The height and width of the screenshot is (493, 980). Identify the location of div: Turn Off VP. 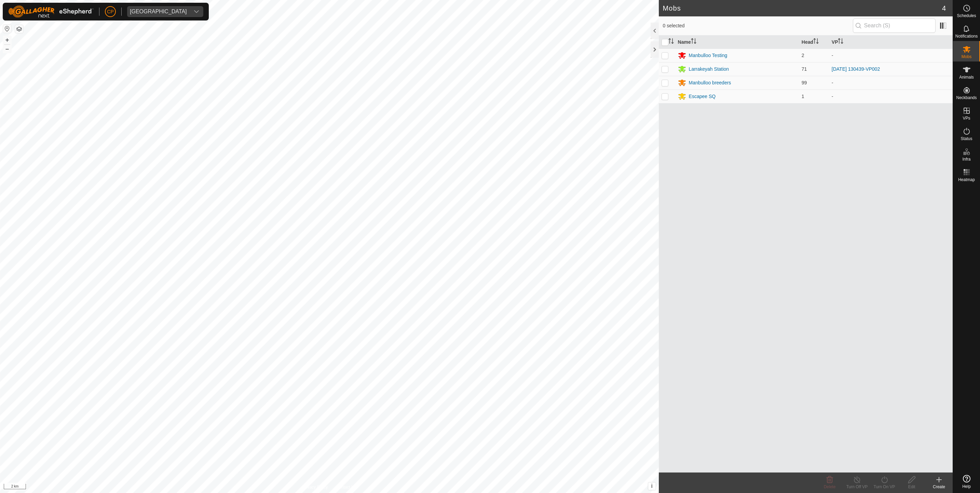
(857, 486).